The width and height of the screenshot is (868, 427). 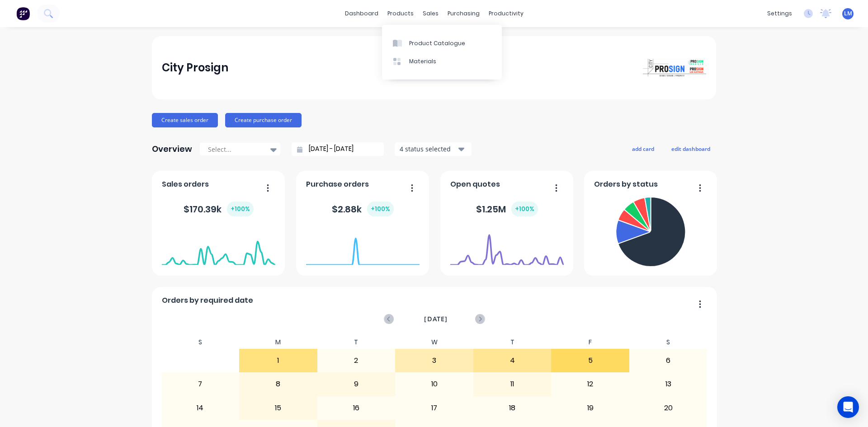 What do you see at coordinates (674, 68) in the screenshot?
I see `img: City Prosign` at bounding box center [674, 68].